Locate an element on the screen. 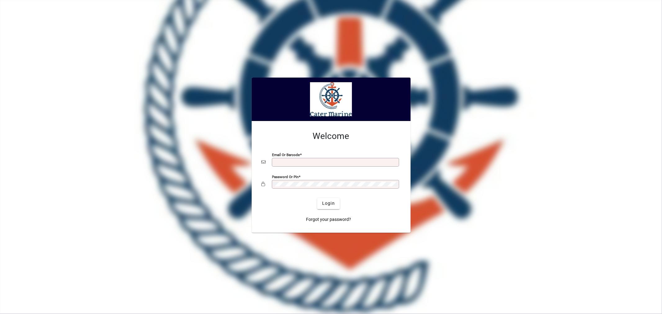 The height and width of the screenshot is (314, 662). mat-label: Email or Barcode is located at coordinates (286, 155).